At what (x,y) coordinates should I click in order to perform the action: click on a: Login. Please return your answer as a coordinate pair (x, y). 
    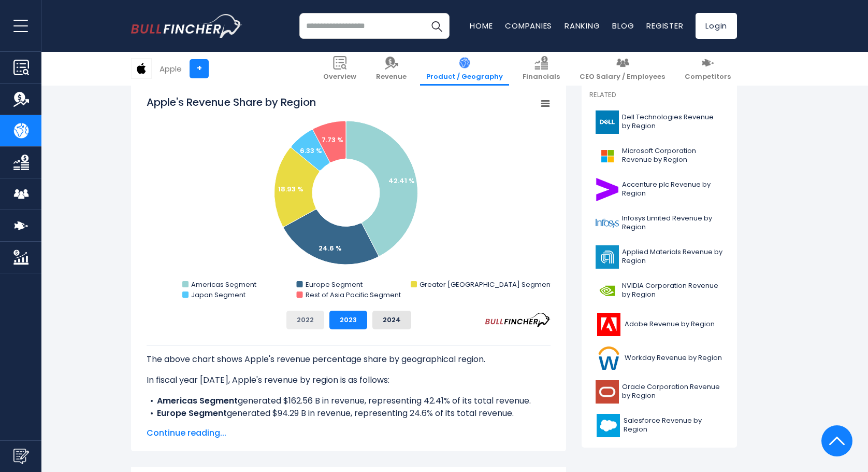
    Looking at the image, I should click on (716, 26).